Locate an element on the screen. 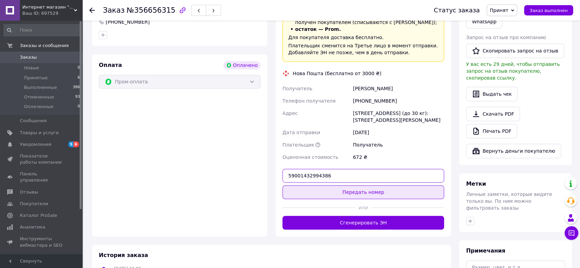 The width and height of the screenshot is (580, 268). span: 386 is located at coordinates (76, 87).